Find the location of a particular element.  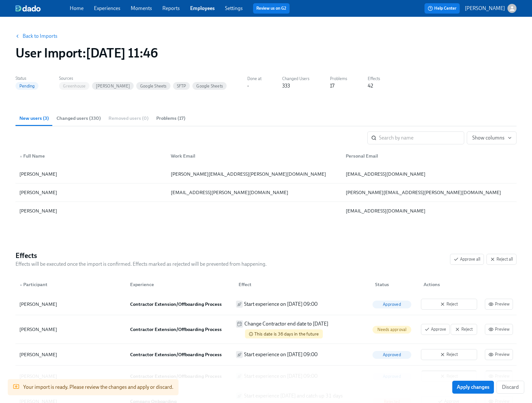

a: Back to Imports is located at coordinates (40, 36).